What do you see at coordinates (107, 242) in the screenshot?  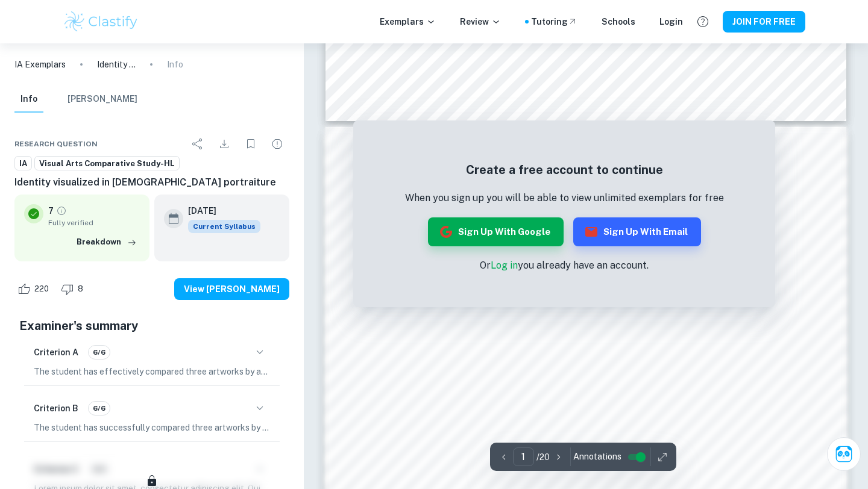 I see `button: Breakdown` at bounding box center [107, 242].